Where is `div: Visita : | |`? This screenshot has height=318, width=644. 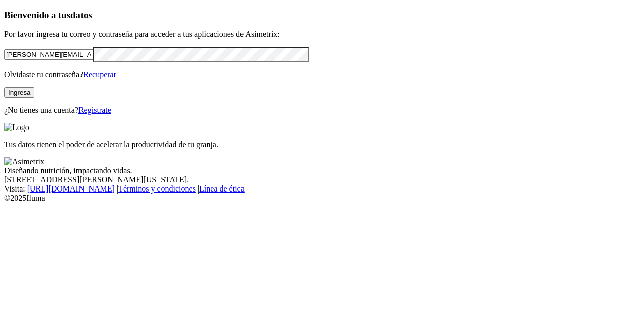 div: Visita : | | is located at coordinates (322, 189).